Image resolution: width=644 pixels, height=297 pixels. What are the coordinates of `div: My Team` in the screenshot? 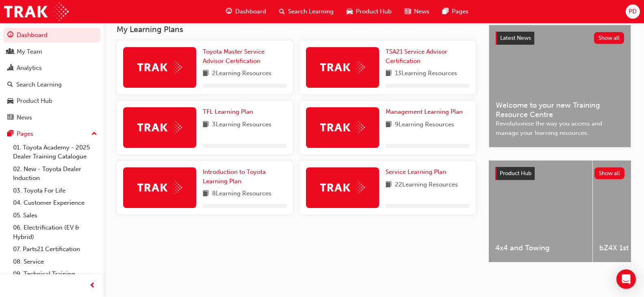 It's located at (29, 52).